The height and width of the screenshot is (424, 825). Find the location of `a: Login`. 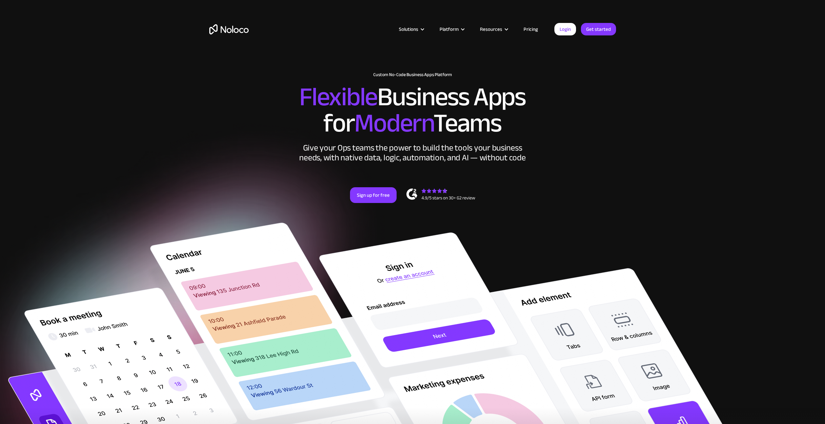

a: Login is located at coordinates (565, 29).